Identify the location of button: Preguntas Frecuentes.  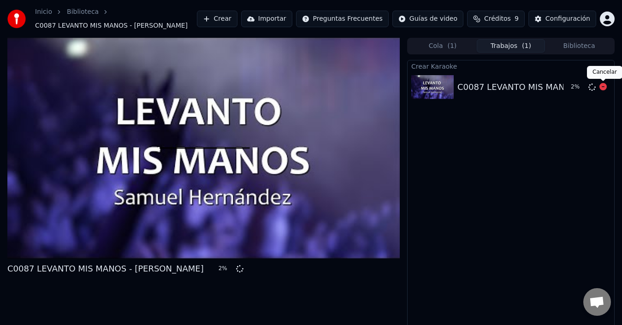
(342, 19).